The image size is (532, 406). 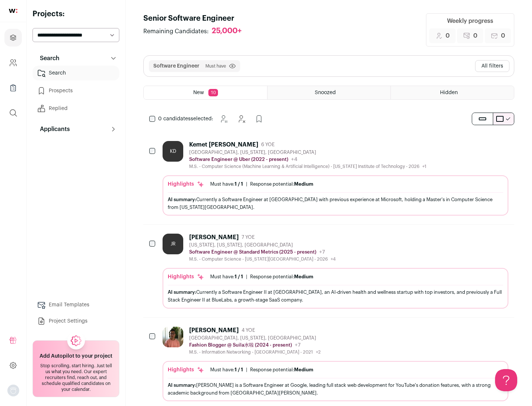 What do you see at coordinates (176, 66) in the screenshot?
I see `button: Software Engineer` at bounding box center [176, 66].